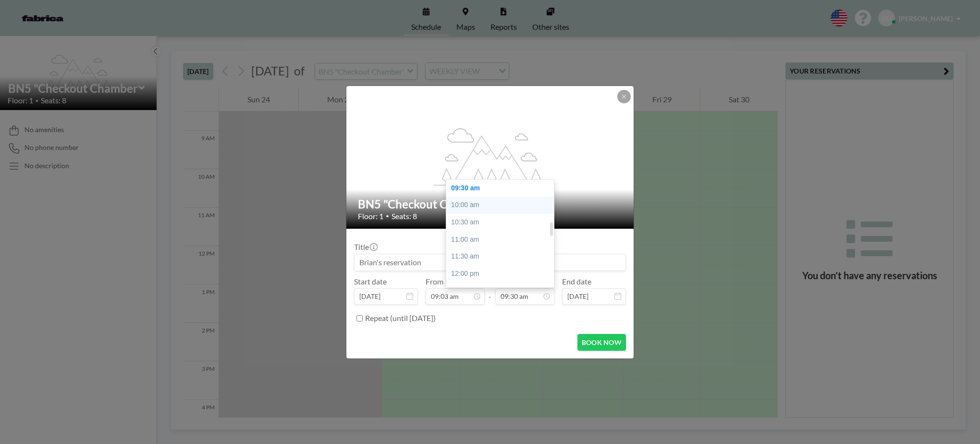 The height and width of the screenshot is (444, 980). What do you see at coordinates (503, 257) in the screenshot?
I see `div: 11:30 am` at bounding box center [503, 257].